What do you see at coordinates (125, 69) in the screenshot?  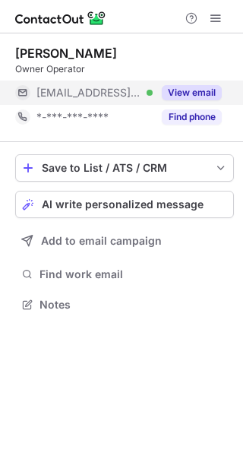 I see `div: Owner Operator` at bounding box center [125, 69].